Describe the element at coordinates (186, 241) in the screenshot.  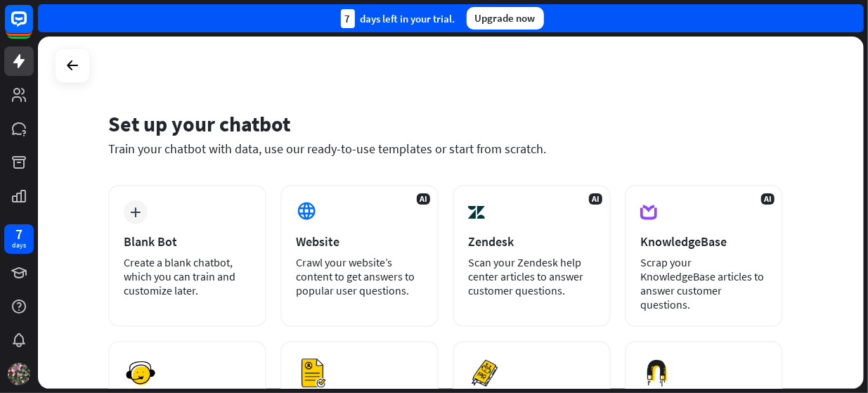
I see `div: Blank Bot` at that location.